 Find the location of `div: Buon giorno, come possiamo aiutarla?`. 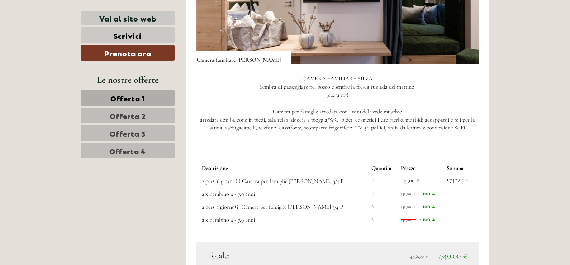

div: Buon giorno, come possiamo aiutarla? is located at coordinates (52, 30).